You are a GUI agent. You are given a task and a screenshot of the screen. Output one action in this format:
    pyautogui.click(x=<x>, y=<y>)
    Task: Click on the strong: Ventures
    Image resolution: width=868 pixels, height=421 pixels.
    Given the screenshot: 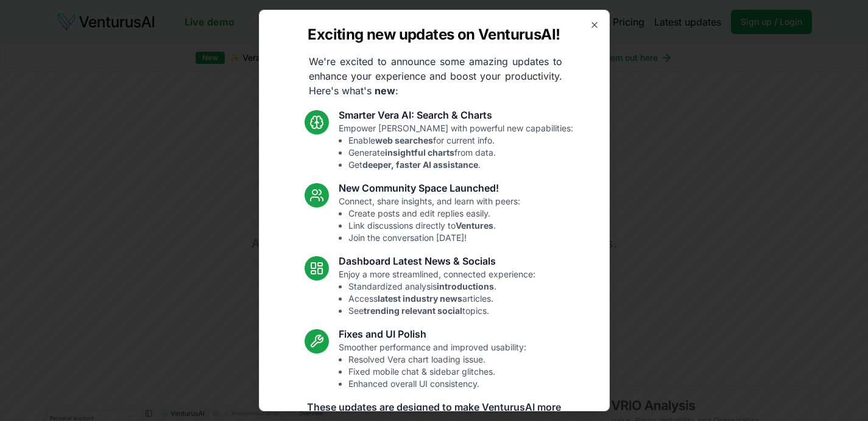 What is the action you would take?
    pyautogui.click(x=474, y=225)
    